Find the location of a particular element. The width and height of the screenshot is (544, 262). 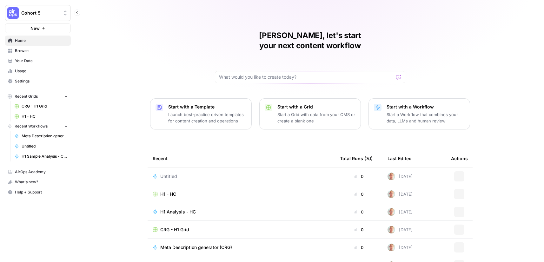

input: What would you like to create today? is located at coordinates (307, 77).